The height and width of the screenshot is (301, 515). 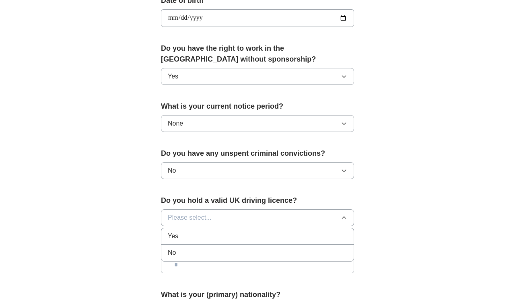 What do you see at coordinates (258, 124) in the screenshot?
I see `button: None` at bounding box center [258, 124].